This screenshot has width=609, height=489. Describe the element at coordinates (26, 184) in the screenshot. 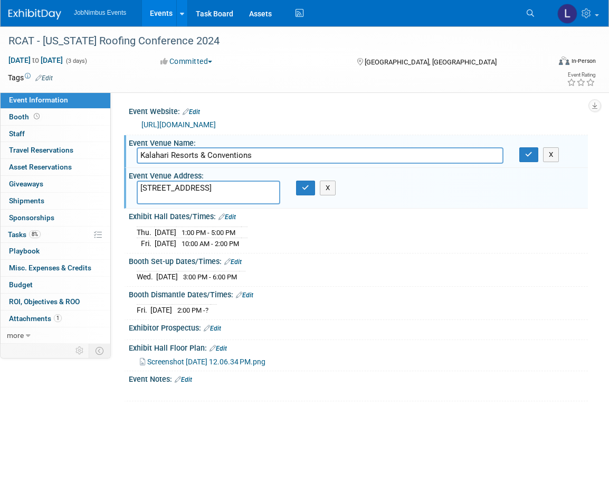

I see `span: Giveaways` at that location.